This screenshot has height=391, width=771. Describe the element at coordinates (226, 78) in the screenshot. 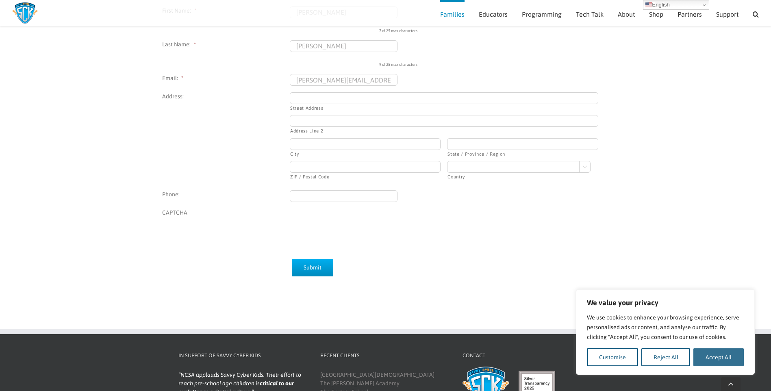

I see `label: Email:` at that location.